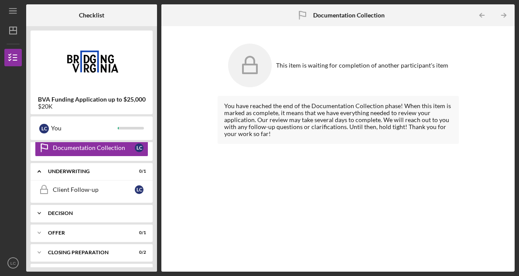 The height and width of the screenshot is (276, 519). Describe the element at coordinates (92, 148) in the screenshot. I see `a: Documentation CollectionLC` at that location.